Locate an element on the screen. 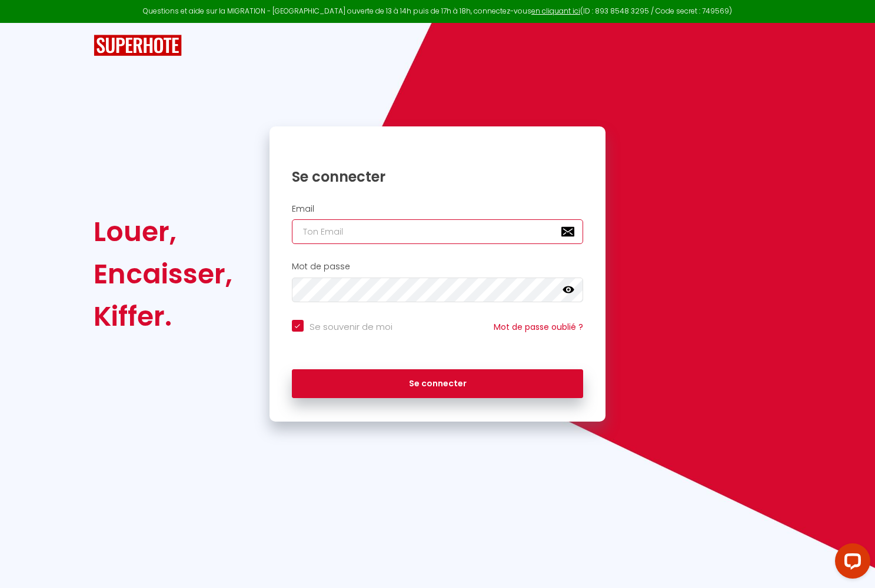  a: en cliquant ici is located at coordinates (556, 10).